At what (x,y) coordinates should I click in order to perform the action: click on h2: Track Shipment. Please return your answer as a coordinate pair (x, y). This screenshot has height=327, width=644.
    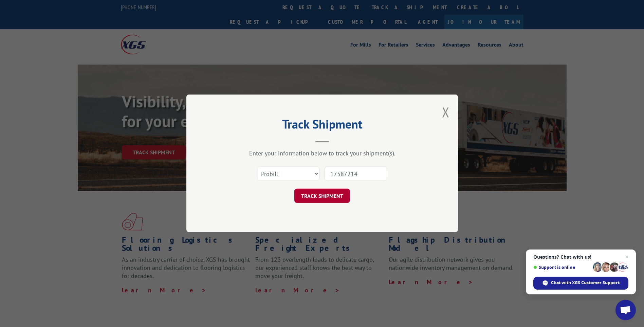
    Looking at the image, I should click on (322, 126).